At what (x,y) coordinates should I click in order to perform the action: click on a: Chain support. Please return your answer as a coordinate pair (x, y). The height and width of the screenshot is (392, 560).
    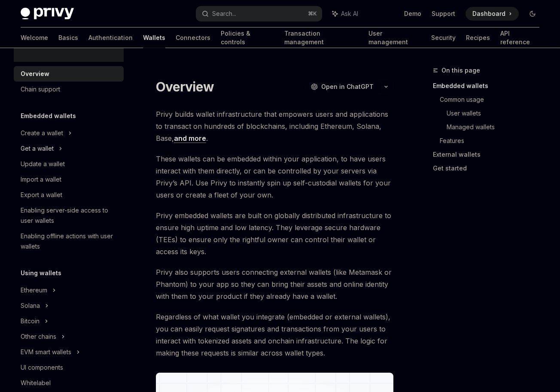
    Looking at the image, I should click on (69, 89).